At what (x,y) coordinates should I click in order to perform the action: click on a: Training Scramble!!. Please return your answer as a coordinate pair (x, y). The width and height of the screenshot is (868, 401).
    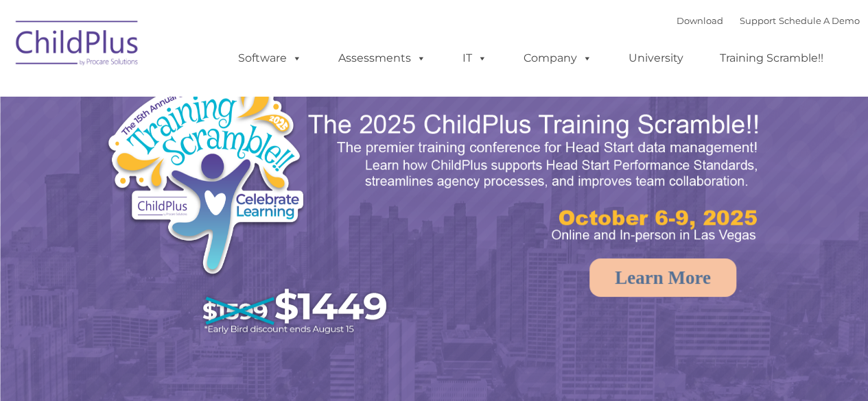
    Looking at the image, I should click on (771, 59).